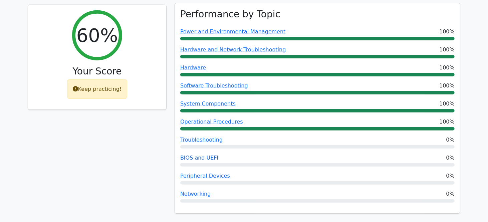  What do you see at coordinates (208, 103) in the screenshot?
I see `a: System Components` at bounding box center [208, 103].